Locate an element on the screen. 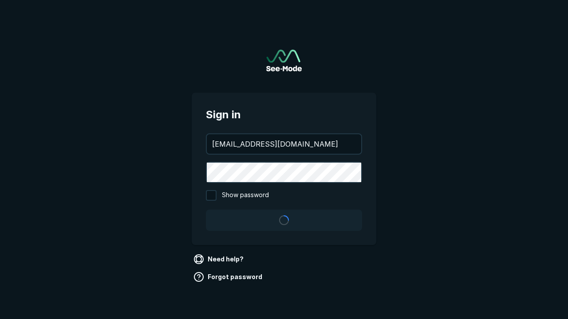  a: Need help? is located at coordinates (219, 259).